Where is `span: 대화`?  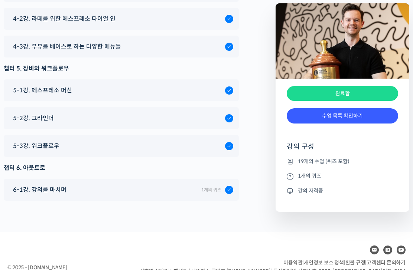 span: 대화 is located at coordinates (72, 223).